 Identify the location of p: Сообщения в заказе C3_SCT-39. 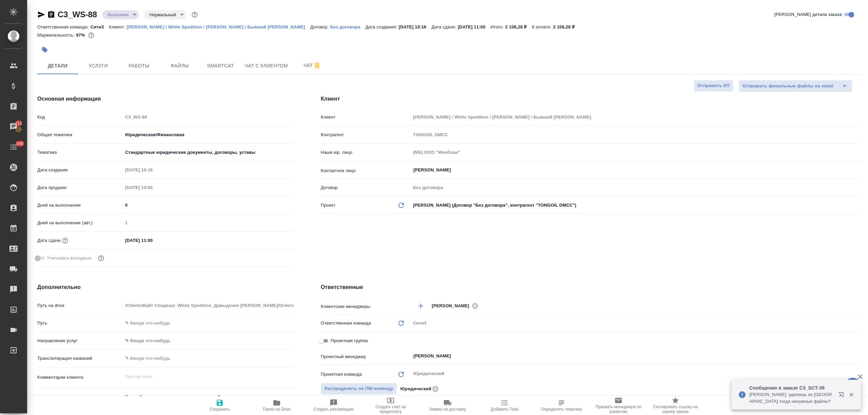
(792, 388).